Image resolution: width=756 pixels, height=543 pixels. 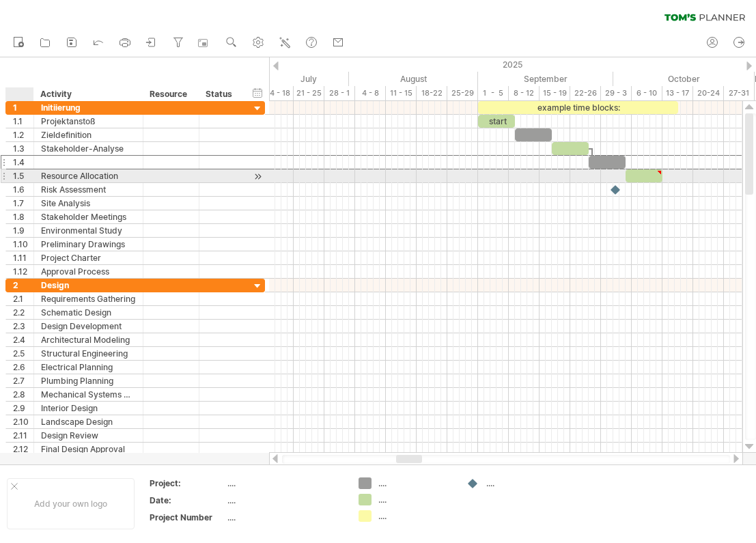 What do you see at coordinates (187, 482) in the screenshot?
I see `div: Project:` at bounding box center [187, 482].